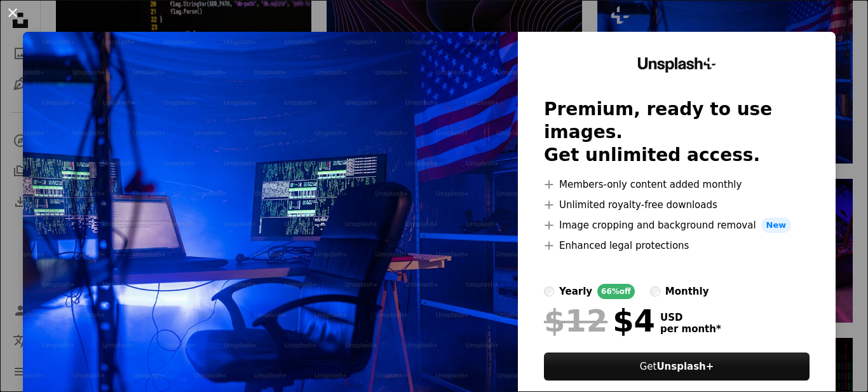 The width and height of the screenshot is (868, 392). Describe the element at coordinates (575, 321) in the screenshot. I see `span: $12` at that location.